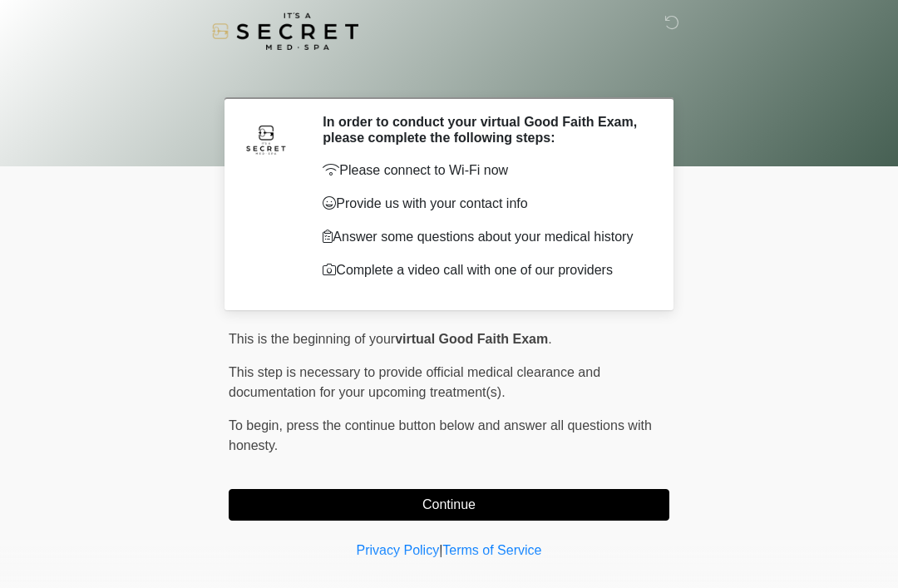 This screenshot has height=588, width=898. What do you see at coordinates (414, 381) in the screenshot?
I see `span: This step is necessary to provide official medical clearance and documentation for your upcoming ...` at bounding box center [414, 381].